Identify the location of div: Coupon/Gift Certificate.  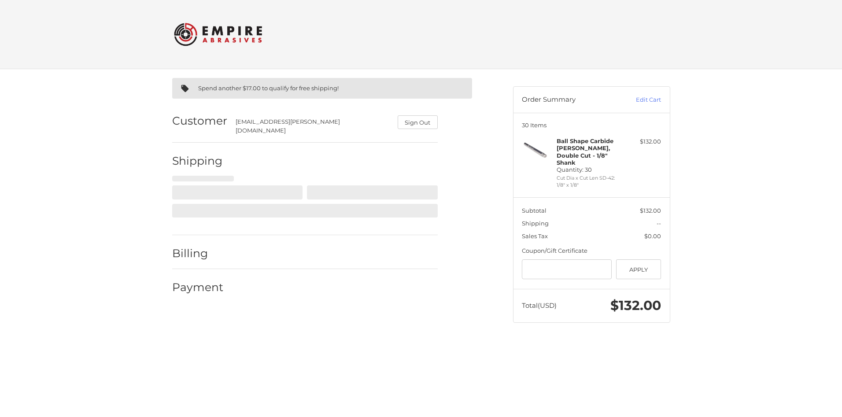
(591, 251).